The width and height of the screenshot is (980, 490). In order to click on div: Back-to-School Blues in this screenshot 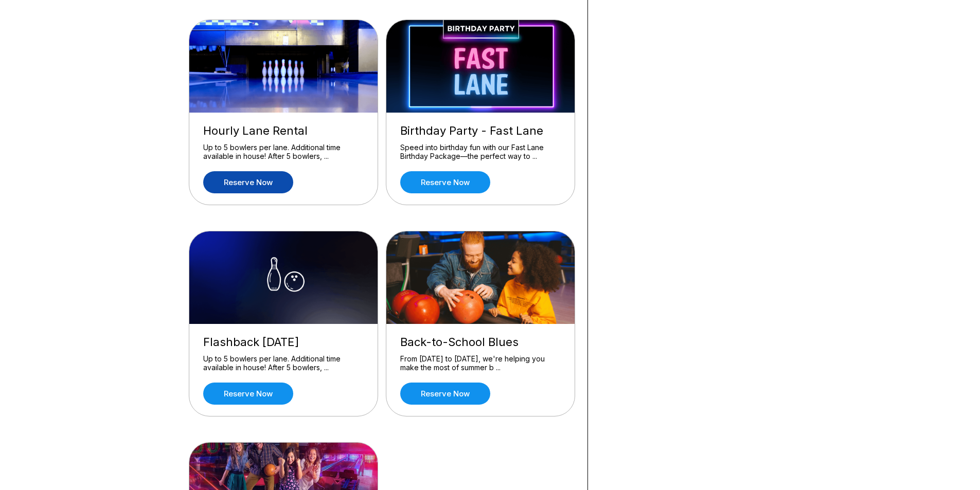, I will do `click(480, 342)`.